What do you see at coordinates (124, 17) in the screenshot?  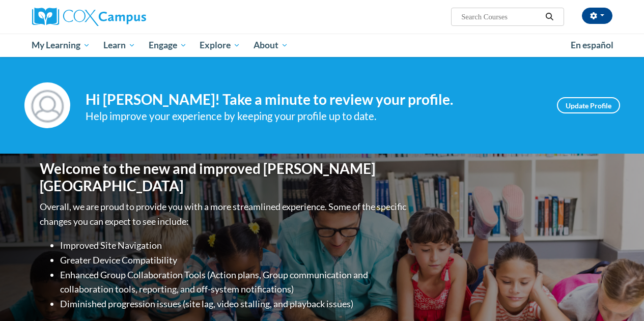 I see `a: Cox Campus` at bounding box center [124, 17].